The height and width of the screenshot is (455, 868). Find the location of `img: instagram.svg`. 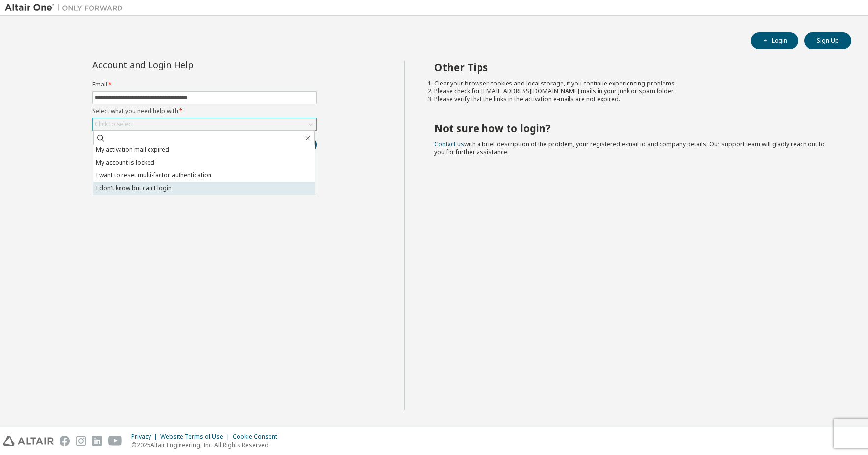

img: instagram.svg is located at coordinates (81, 441).